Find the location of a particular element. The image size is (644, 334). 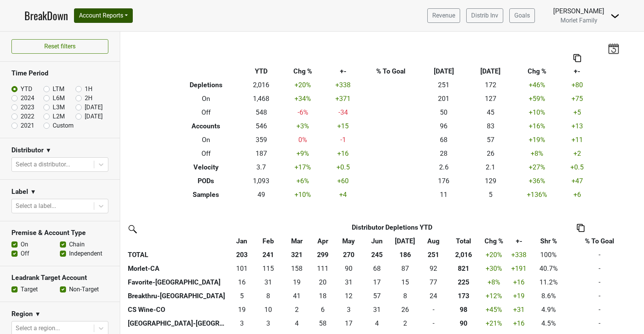

h3: Distributor is located at coordinates (28, 150).